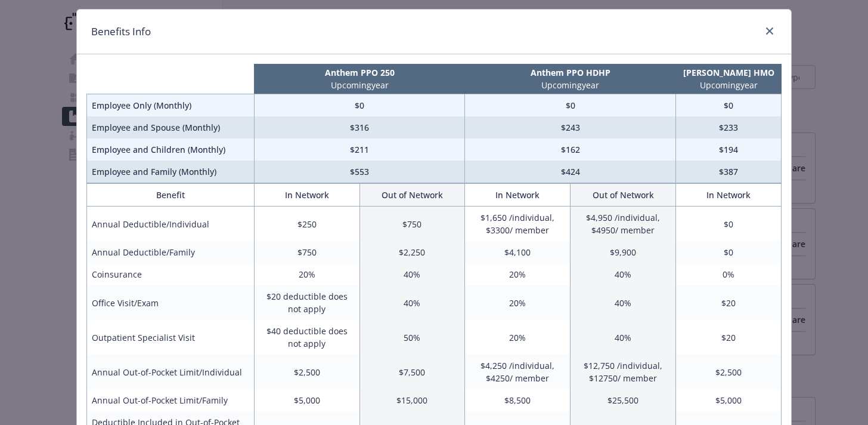  What do you see at coordinates (517, 371) in the screenshot?
I see `td: $4,250 /individual, $4250/ member` at bounding box center [517, 371].